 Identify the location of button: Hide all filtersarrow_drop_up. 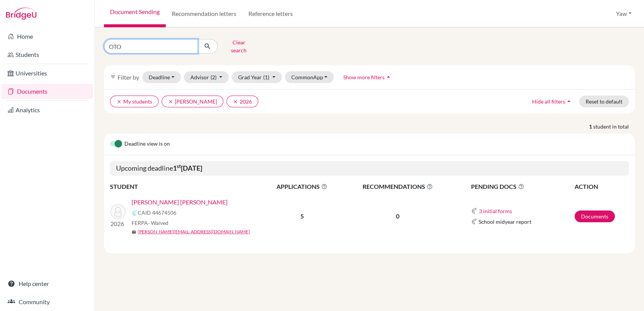
(552, 101).